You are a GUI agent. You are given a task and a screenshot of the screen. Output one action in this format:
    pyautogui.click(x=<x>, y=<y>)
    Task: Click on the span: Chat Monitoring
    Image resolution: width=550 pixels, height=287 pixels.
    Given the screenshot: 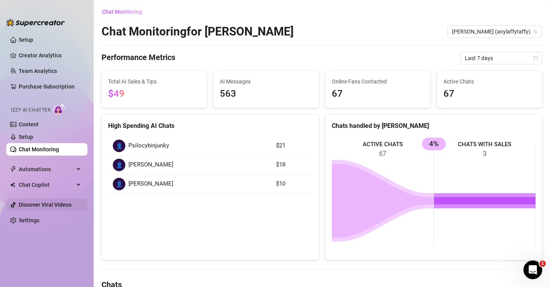 What is the action you would take?
    pyautogui.click(x=122, y=12)
    